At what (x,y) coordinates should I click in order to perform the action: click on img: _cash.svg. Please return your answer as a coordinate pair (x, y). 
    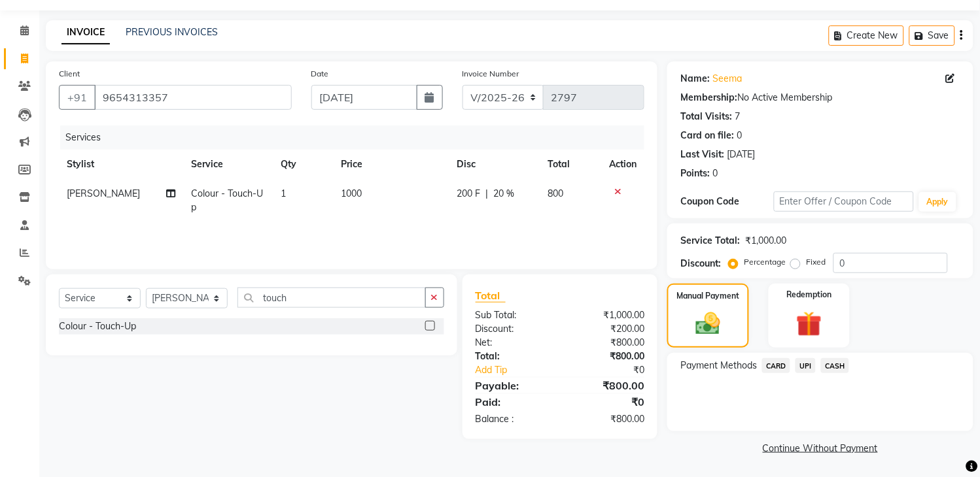
    Looking at the image, I should click on (708, 323).